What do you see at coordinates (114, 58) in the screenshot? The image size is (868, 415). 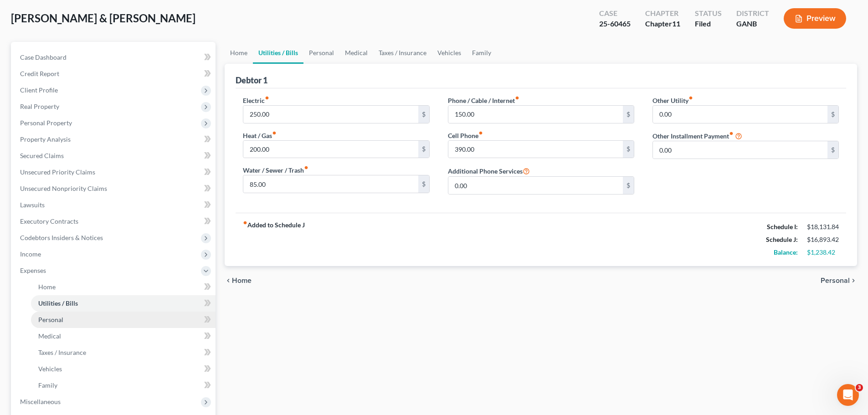 I see `a: Case Dashboard` at bounding box center [114, 58].